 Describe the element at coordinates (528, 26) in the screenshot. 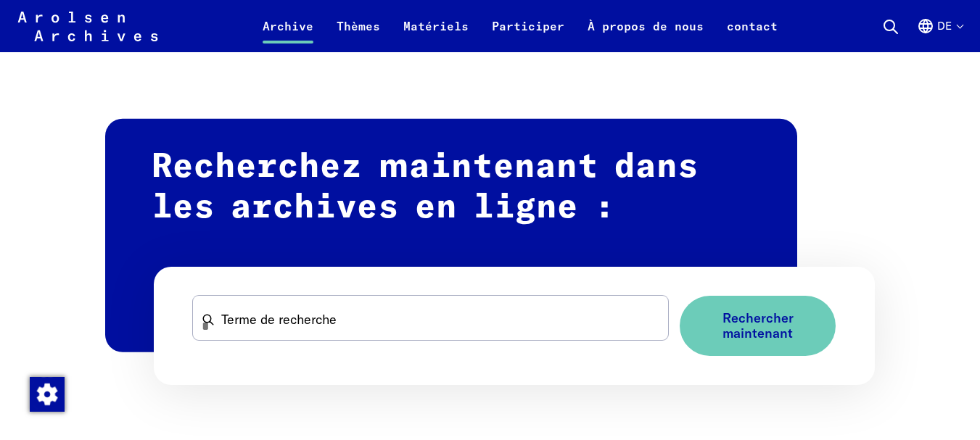

I see `font: Participer` at that location.